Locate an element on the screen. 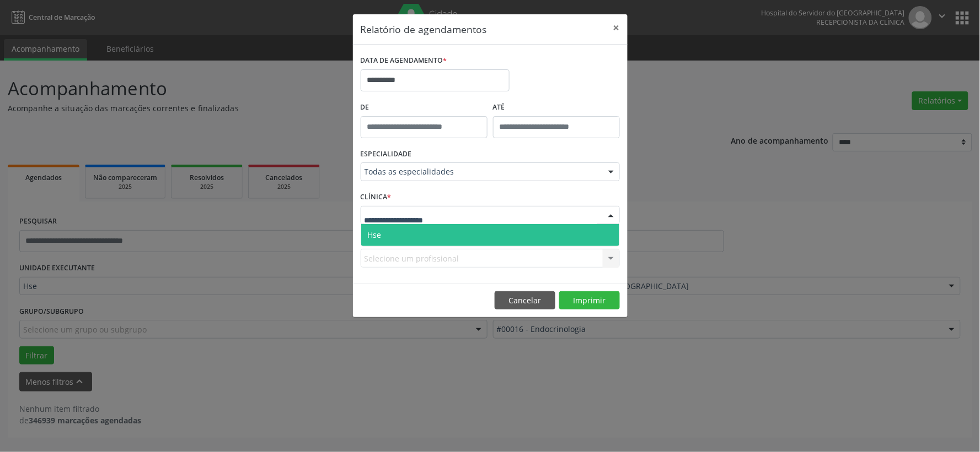 The height and width of the screenshot is (452, 980). span: Todas as especialidades is located at coordinates (481, 172).